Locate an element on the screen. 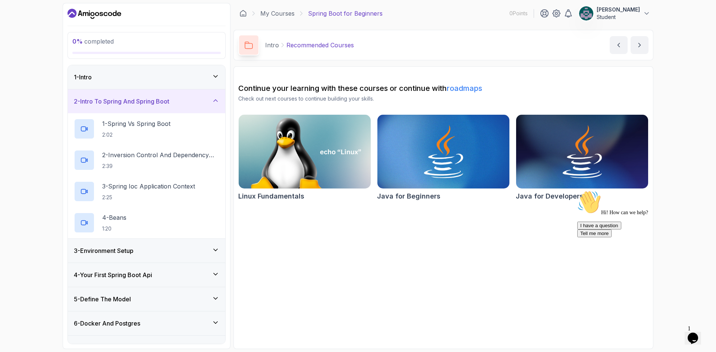  img: :wave: is located at coordinates (15, 15).